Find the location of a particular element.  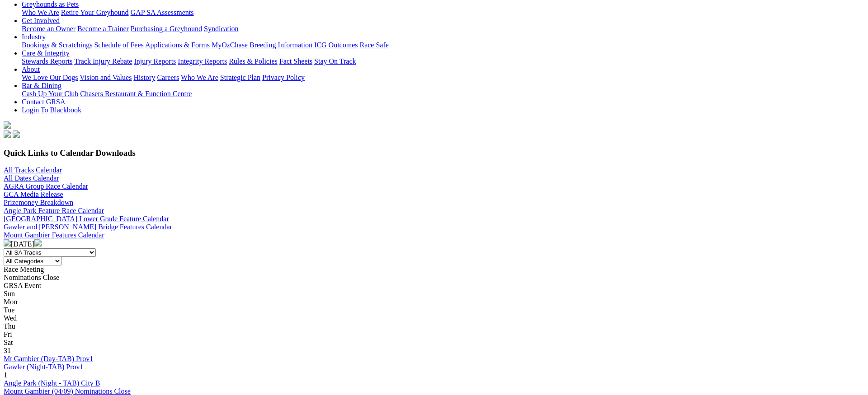

a: Retire Your Greyhound is located at coordinates (95, 12).